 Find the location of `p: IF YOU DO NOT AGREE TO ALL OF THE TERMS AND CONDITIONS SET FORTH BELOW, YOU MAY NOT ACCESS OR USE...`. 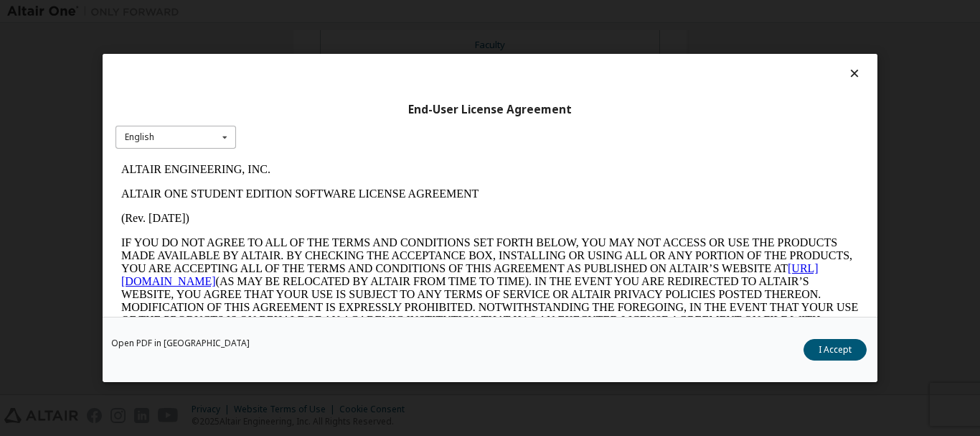

p: IF YOU DO NOT AGREE TO ALL OF THE TERMS AND CONDITIONS SET FORTH BELOW, YOU MAY NOT ACCESS OR USE... is located at coordinates (375, 131).